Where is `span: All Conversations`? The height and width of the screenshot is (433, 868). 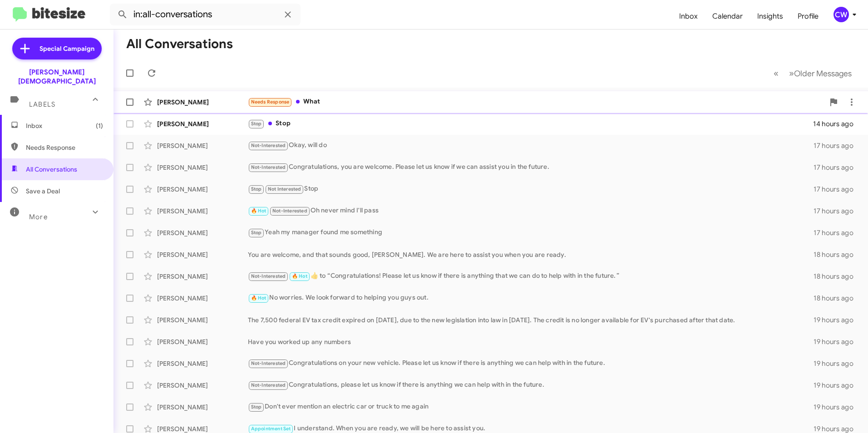 span: All Conversations is located at coordinates (51, 169).